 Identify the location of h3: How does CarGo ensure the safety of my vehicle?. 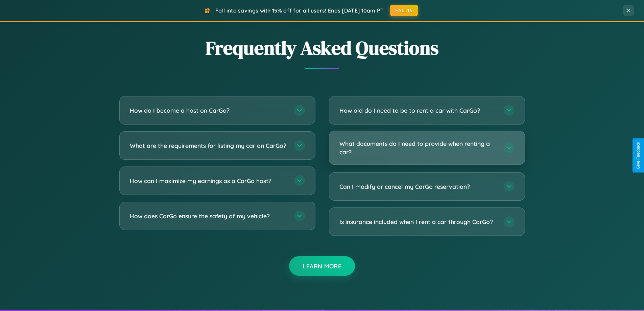
(208, 216).